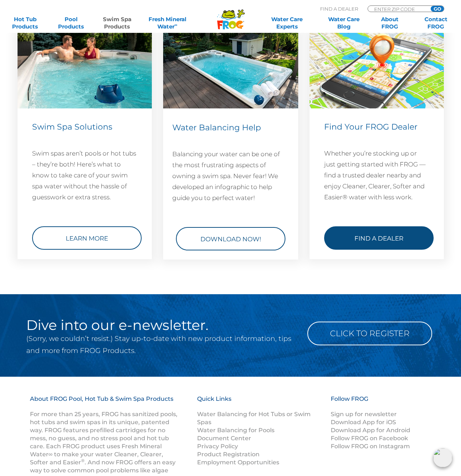 This screenshot has height=476, width=461. Describe the element at coordinates (104, 403) in the screenshot. I see `h3: About FROG Pool, Hot Tub & Swim Spa Products` at that location.